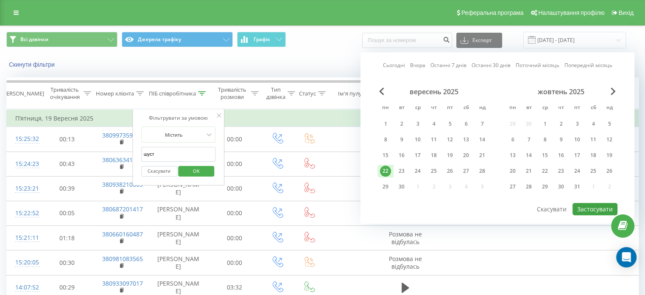  What do you see at coordinates (418, 140) in the screenshot?
I see `div: ср 10 вер 2025 р.` at bounding box center [418, 140].